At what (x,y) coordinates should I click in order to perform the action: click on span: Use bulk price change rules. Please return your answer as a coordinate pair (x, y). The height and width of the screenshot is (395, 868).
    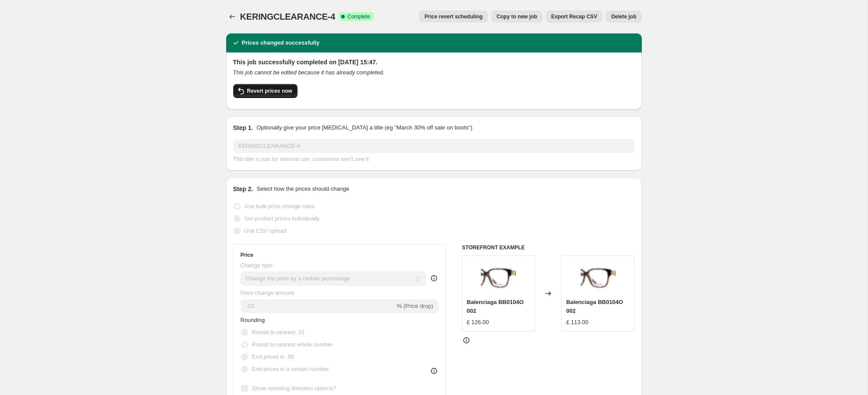
    Looking at the image, I should click on (280, 206).